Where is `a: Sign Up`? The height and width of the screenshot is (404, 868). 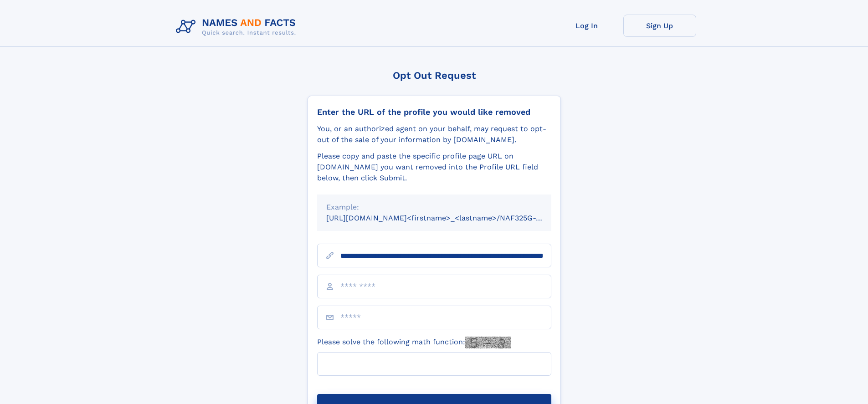
a: Sign Up is located at coordinates (660, 26).